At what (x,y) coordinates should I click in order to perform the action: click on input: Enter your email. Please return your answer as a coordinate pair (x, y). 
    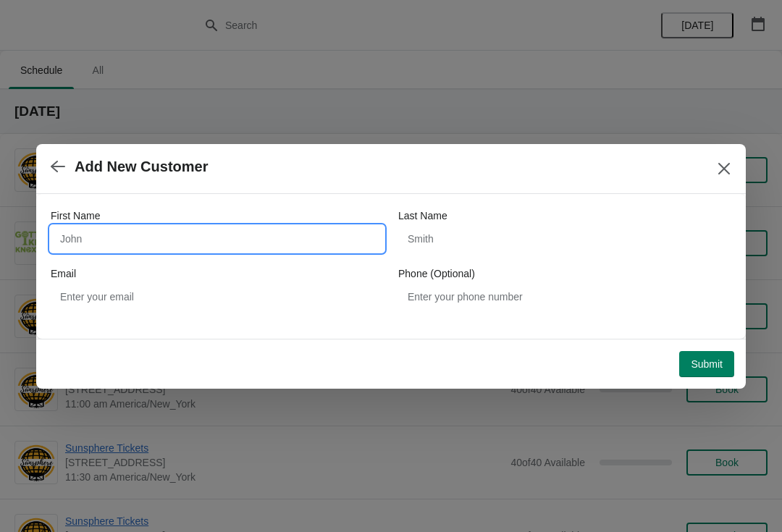
    Looking at the image, I should click on (217, 296).